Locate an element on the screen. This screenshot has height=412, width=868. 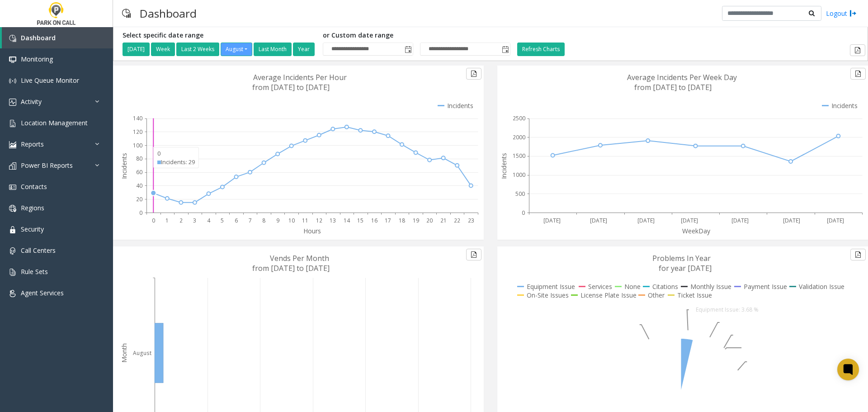
text: 1500 is located at coordinates (519, 156).